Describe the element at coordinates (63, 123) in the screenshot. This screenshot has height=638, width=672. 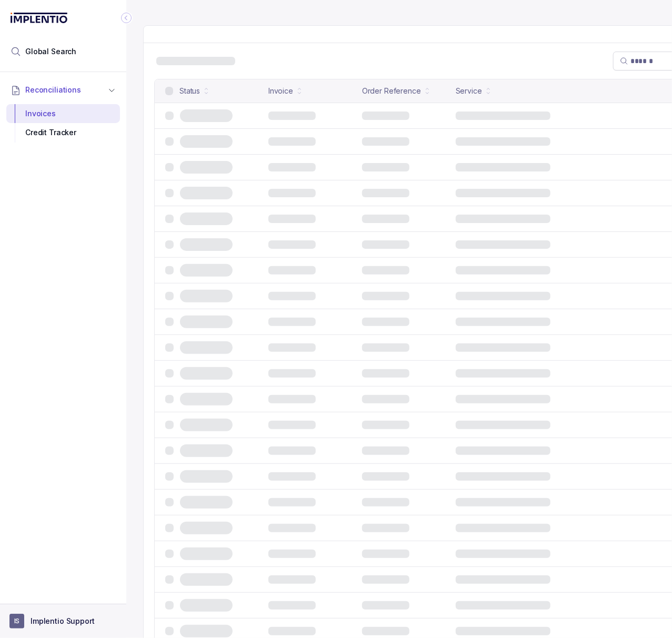
I see `div: Reconciliations` at that location.